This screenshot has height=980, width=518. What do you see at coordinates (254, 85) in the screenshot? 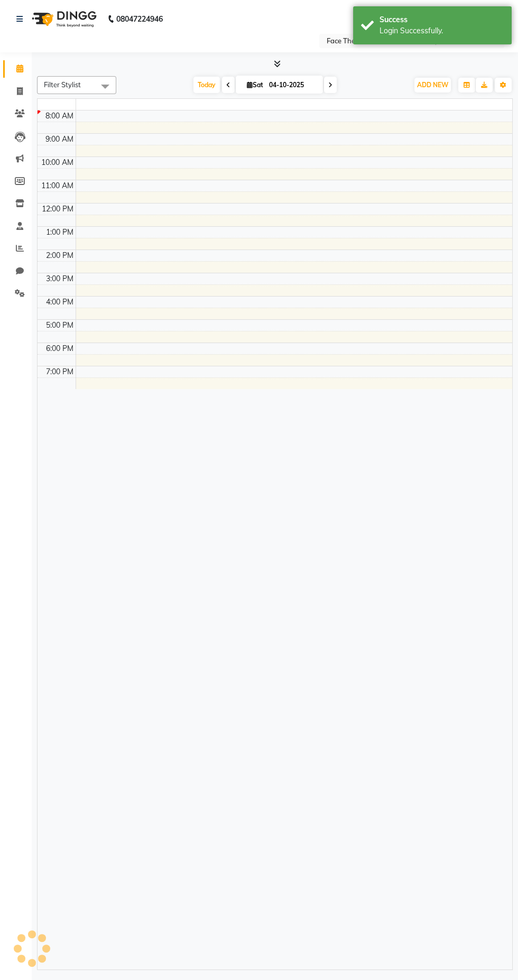
I see `span: Sat` at bounding box center [254, 85].